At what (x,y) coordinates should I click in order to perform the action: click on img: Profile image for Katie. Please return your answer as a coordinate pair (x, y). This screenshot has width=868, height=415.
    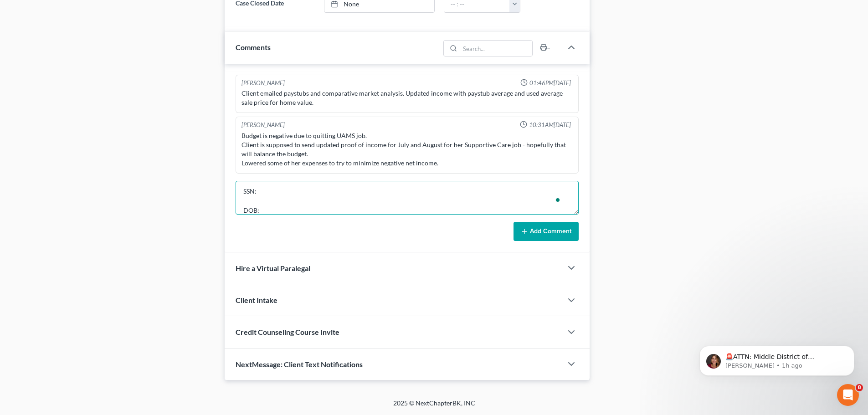
    Looking at the image, I should click on (28, 35).